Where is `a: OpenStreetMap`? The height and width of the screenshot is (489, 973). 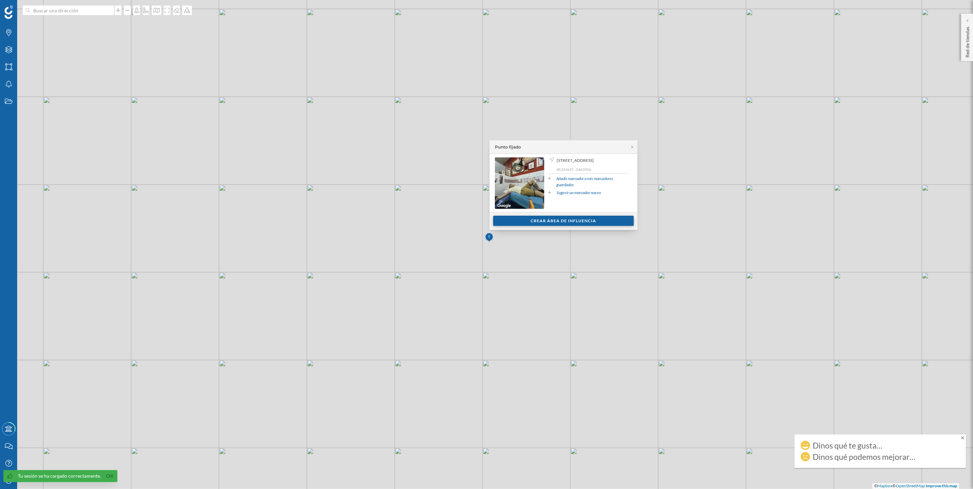
a: OpenStreetMap is located at coordinates (910, 486).